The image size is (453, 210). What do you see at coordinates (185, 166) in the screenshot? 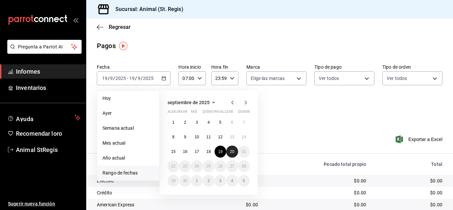
I see `button: 23 de septiembre de 2025` at bounding box center [185, 166].